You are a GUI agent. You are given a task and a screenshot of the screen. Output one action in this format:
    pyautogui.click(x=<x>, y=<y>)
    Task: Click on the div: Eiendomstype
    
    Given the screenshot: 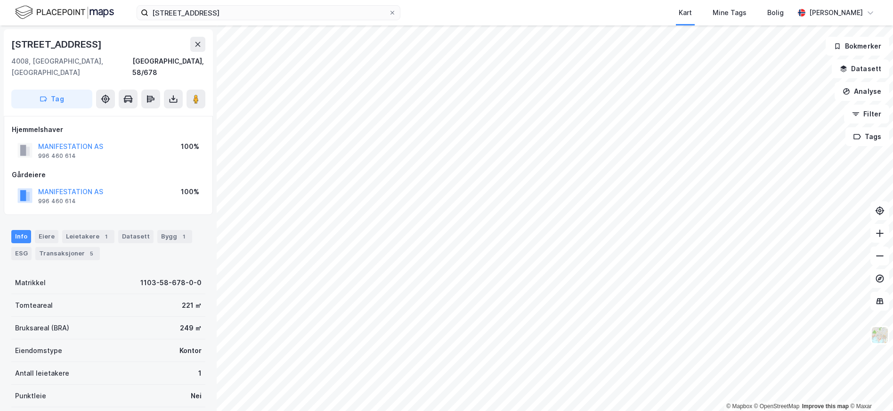 What is the action you would take?
    pyautogui.click(x=39, y=350)
    